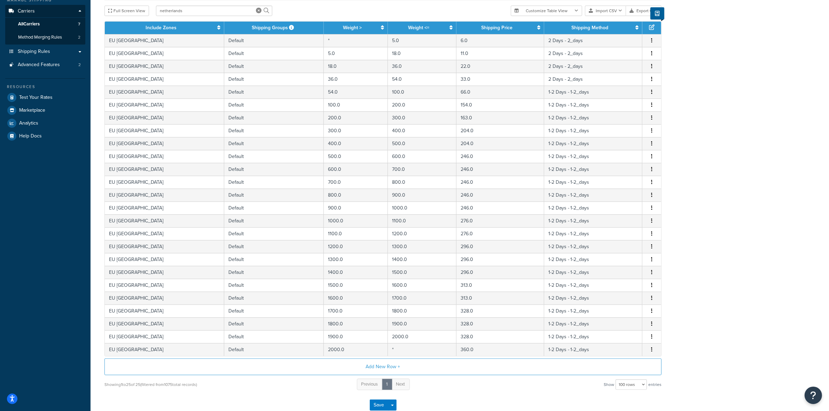  I want to click on td: 5.0, so click(356, 53).